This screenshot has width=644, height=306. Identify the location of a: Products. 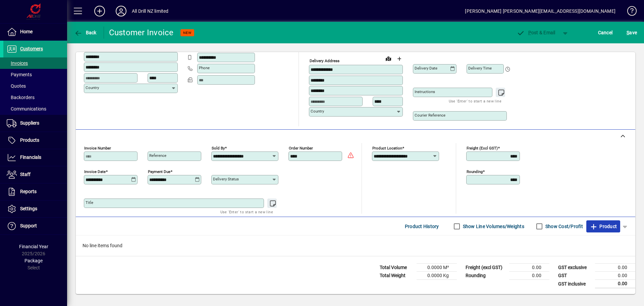
(36, 140).